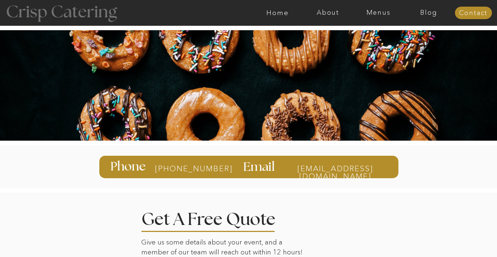  Describe the element at coordinates (473, 13) in the screenshot. I see `a: Contact` at that location.